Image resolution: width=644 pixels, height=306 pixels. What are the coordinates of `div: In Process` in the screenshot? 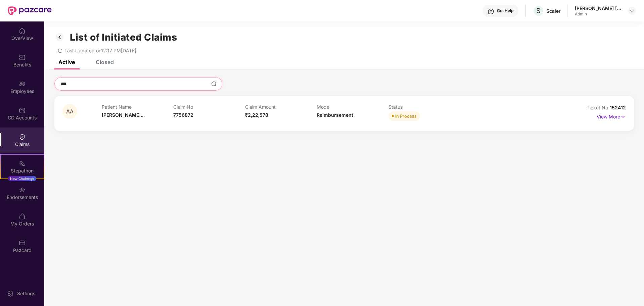 It's located at (406, 116).